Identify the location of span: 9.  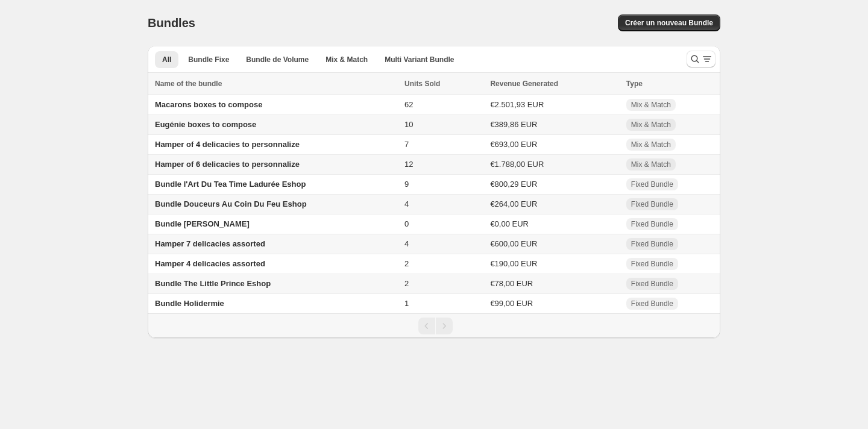
(406, 184).